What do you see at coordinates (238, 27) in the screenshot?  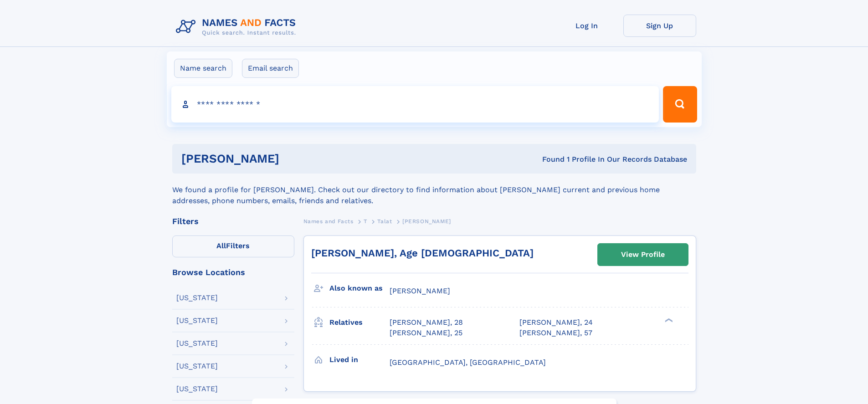 I see `img: Logo Names and Facts` at bounding box center [238, 27].